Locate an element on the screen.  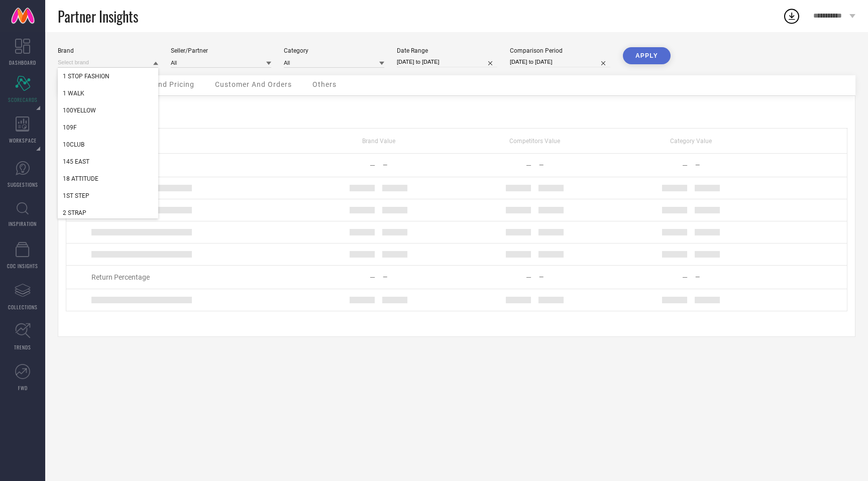
span: Competitors Value is located at coordinates (535, 141).